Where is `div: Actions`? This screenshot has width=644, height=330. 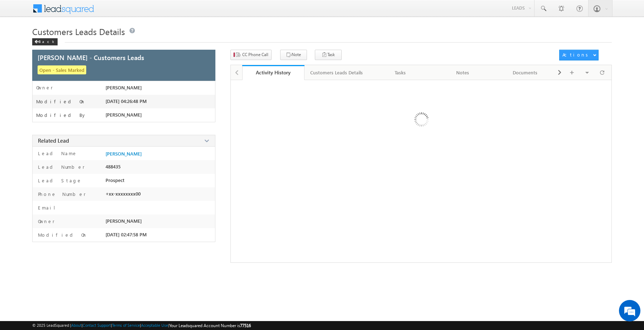
div: Actions is located at coordinates (576, 55).